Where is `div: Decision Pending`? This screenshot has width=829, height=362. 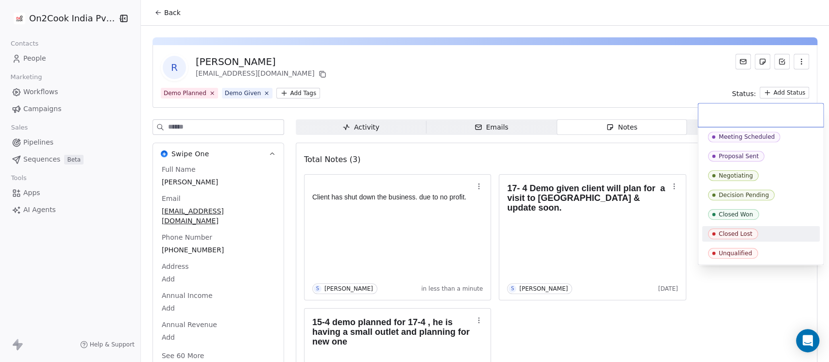
div: Decision Pending is located at coordinates (743, 195).